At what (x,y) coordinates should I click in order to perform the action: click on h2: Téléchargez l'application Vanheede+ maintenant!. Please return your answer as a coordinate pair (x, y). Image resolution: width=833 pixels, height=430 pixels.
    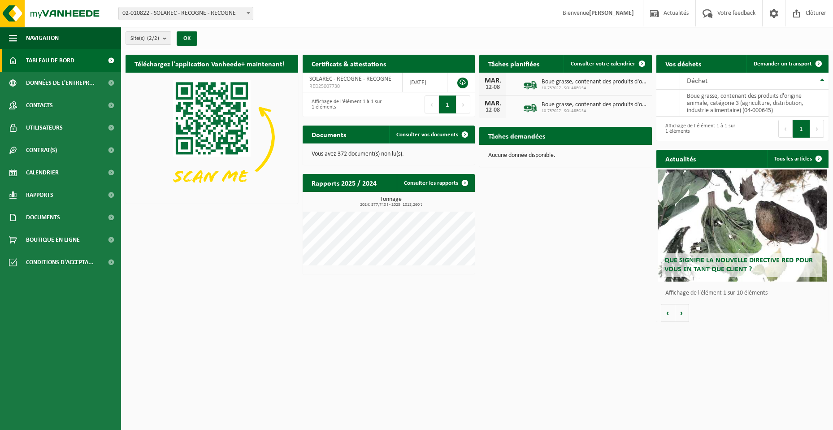
    Looking at the image, I should click on (209, 63).